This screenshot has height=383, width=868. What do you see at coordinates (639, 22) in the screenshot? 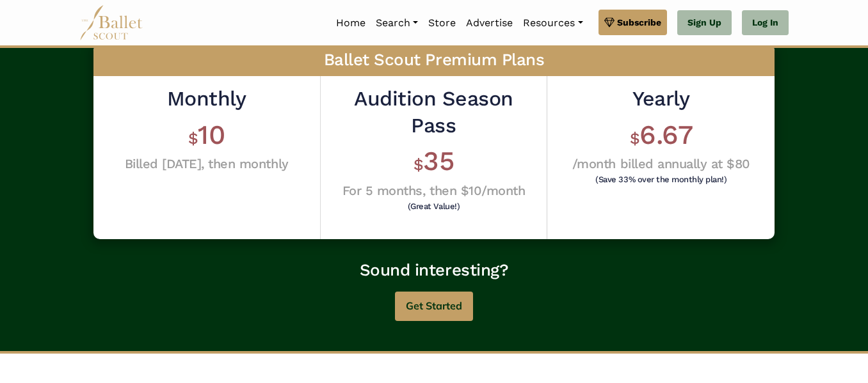
I see `span: Subscribe` at bounding box center [639, 22].